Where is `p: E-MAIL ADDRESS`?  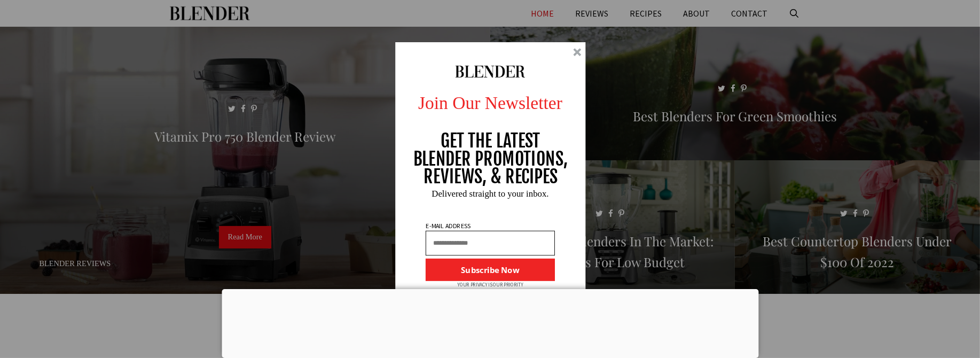
p: E-MAIL ADDRESS is located at coordinates (448, 226).